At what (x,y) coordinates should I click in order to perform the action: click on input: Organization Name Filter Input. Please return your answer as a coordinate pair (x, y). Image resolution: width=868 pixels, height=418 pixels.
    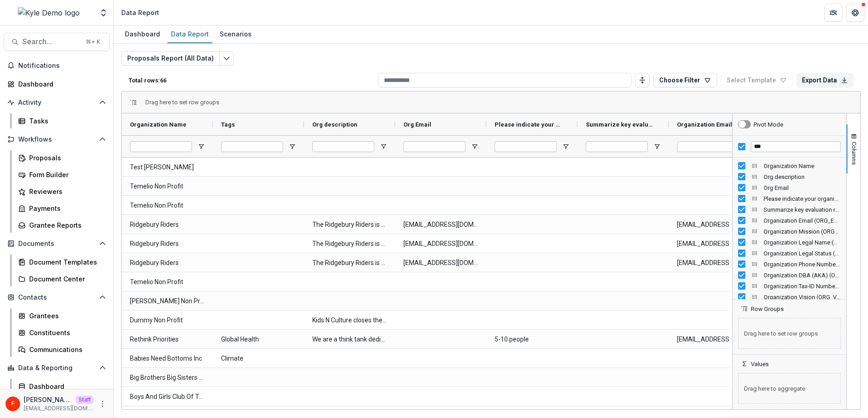
    Looking at the image, I should click on (161, 147).